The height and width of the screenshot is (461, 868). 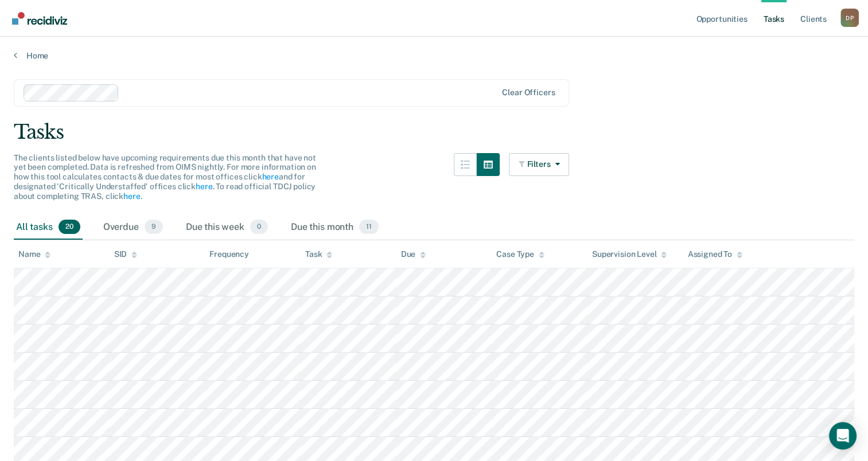 I want to click on div: Frequency, so click(x=229, y=254).